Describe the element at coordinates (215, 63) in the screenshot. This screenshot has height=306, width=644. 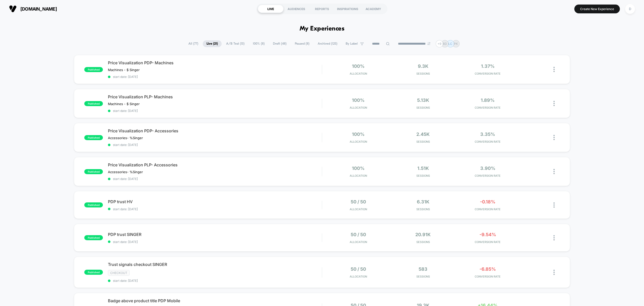
I see `span: Price Visualization PDP- Machines` at that location.